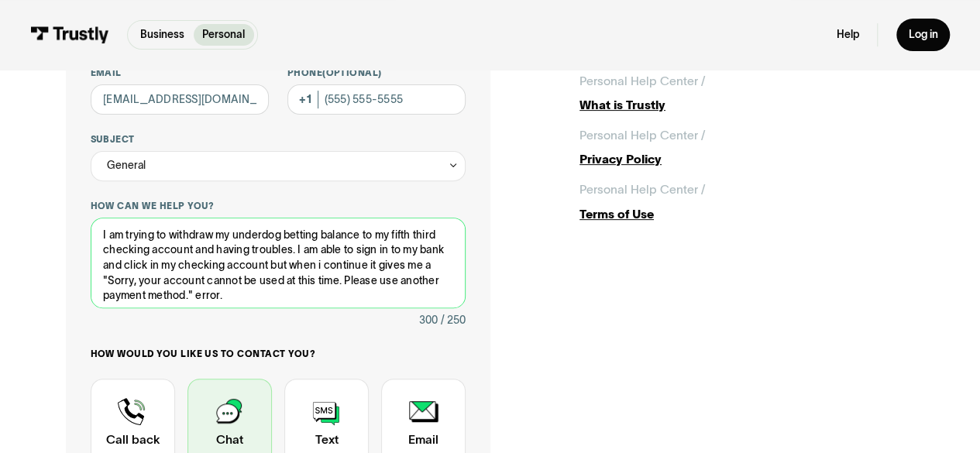 The width and height of the screenshot is (980, 453). What do you see at coordinates (747, 104) in the screenshot?
I see `div: What is Trustly` at bounding box center [747, 104].